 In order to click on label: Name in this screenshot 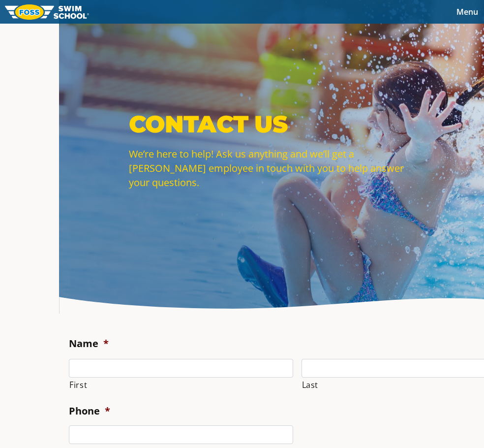, I will do `click(88, 343)`.